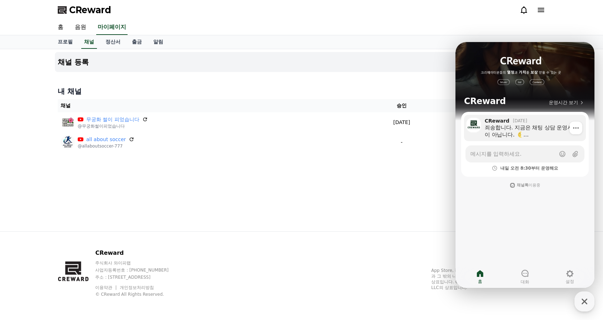  I want to click on span: 메시지를 입력하세요., so click(40, 112).